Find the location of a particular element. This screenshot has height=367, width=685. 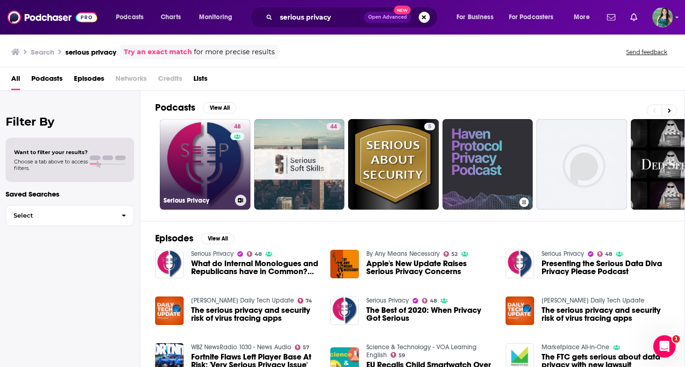

span: Logged in as AlexisAmezquita is located at coordinates (663, 17).